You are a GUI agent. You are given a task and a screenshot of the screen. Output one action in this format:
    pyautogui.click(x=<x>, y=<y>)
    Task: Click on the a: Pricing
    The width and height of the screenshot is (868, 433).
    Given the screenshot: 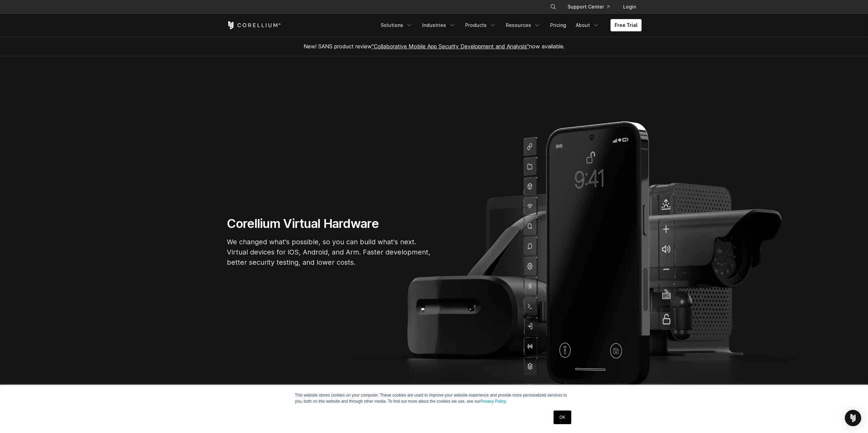 What is the action you would take?
    pyautogui.click(x=558, y=25)
    